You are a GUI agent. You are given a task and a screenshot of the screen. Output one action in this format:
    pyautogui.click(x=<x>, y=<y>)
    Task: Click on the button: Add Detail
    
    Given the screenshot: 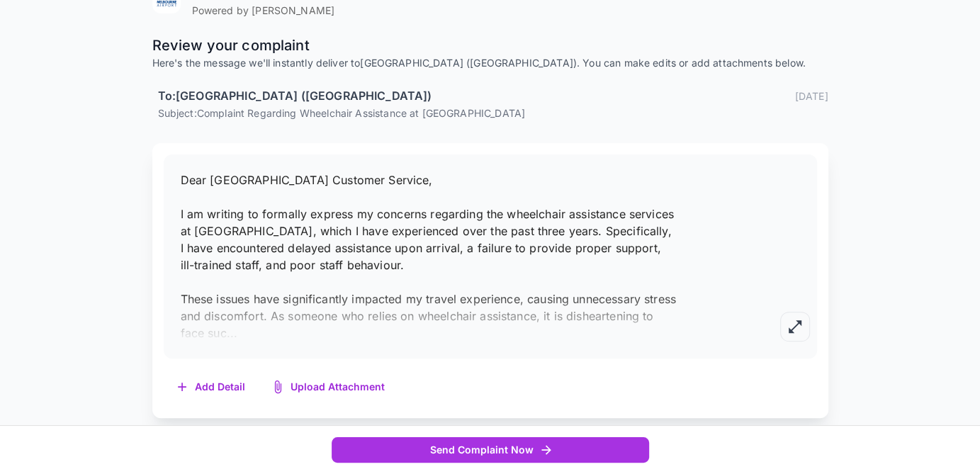 What is the action you would take?
    pyautogui.click(x=211, y=387)
    